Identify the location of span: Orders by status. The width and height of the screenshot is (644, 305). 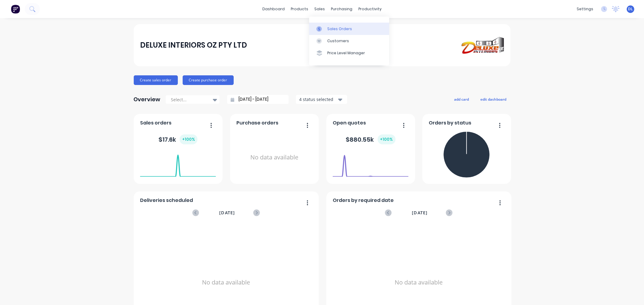
(450, 123).